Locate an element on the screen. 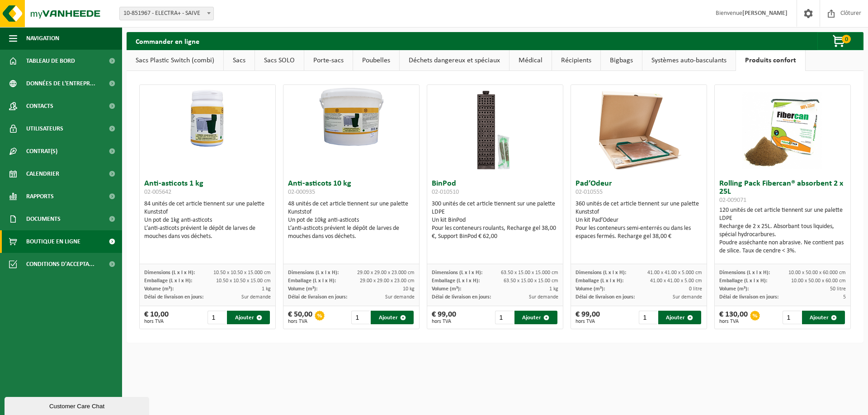  span: 63.50 x 15.00 x 15.00 cm is located at coordinates (531, 281).